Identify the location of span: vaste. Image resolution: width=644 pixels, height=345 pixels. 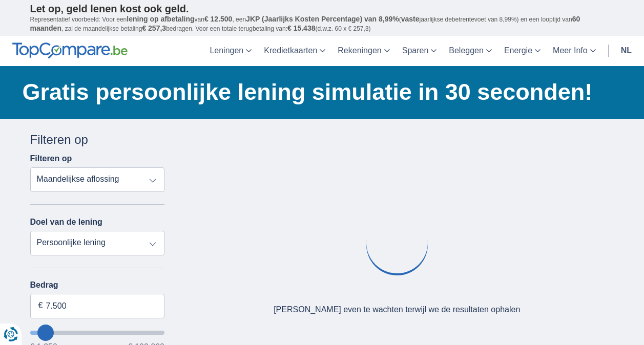
(410, 19).